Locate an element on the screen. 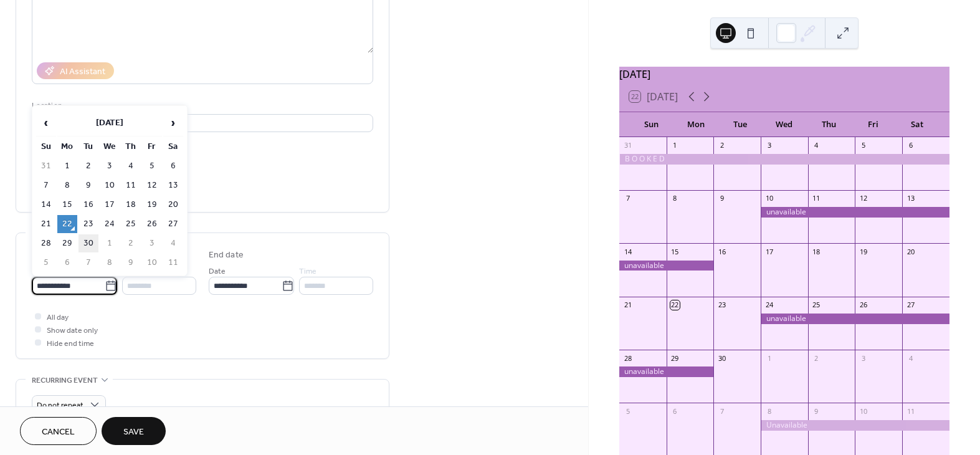  div: Fri is located at coordinates (873, 125).